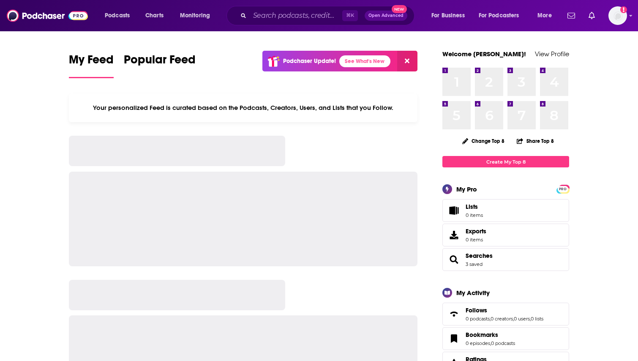 The height and width of the screenshot is (361, 638). Describe the element at coordinates (618, 16) in the screenshot. I see `img: User Profile` at that location.